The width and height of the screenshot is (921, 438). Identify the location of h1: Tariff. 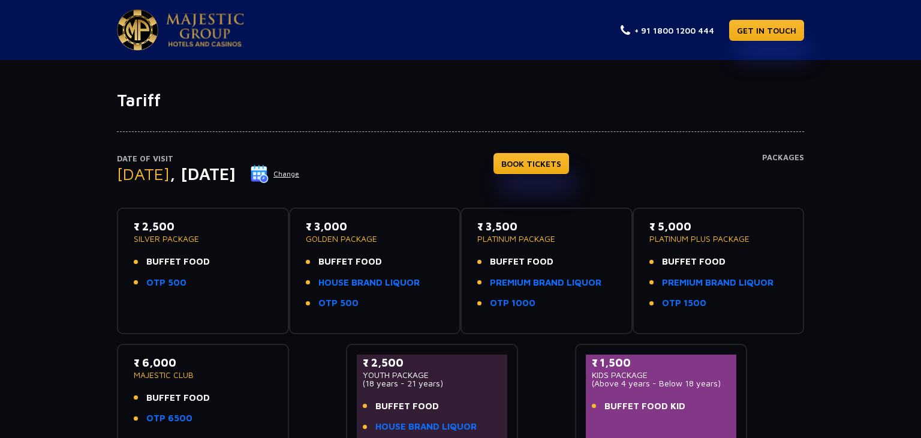
(460, 100).